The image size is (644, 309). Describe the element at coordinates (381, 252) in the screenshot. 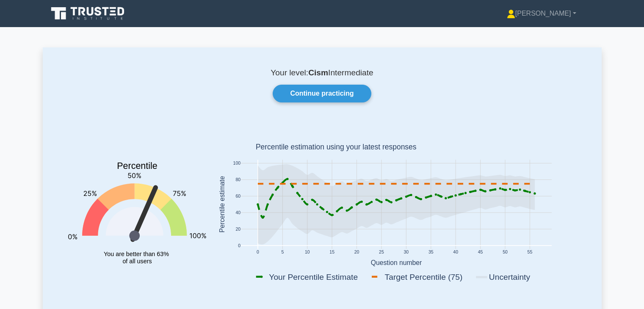

I see `text: 25` at that location.